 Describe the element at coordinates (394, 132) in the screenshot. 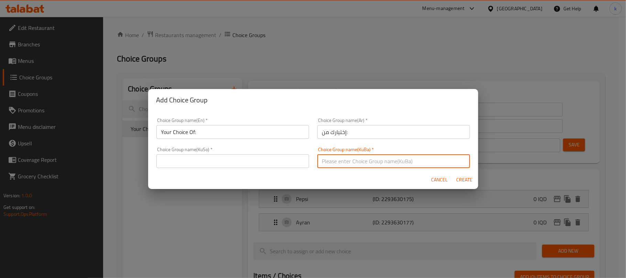

I see `input: Please enter Choice Group name(ar)` at that location.